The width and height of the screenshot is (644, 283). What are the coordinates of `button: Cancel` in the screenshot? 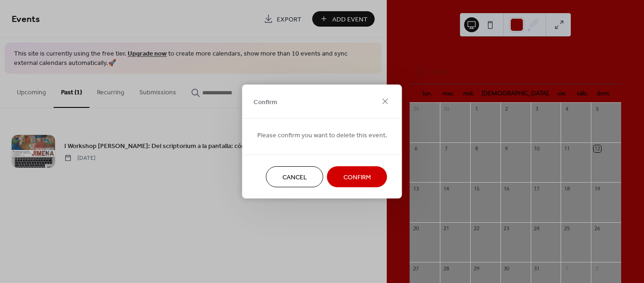 It's located at (295, 176).